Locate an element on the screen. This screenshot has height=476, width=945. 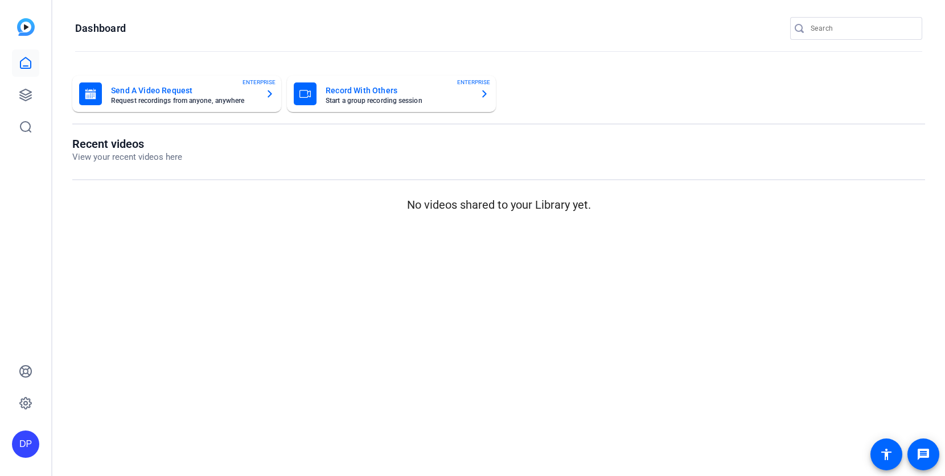
h1: Recent videos is located at coordinates (127, 144).